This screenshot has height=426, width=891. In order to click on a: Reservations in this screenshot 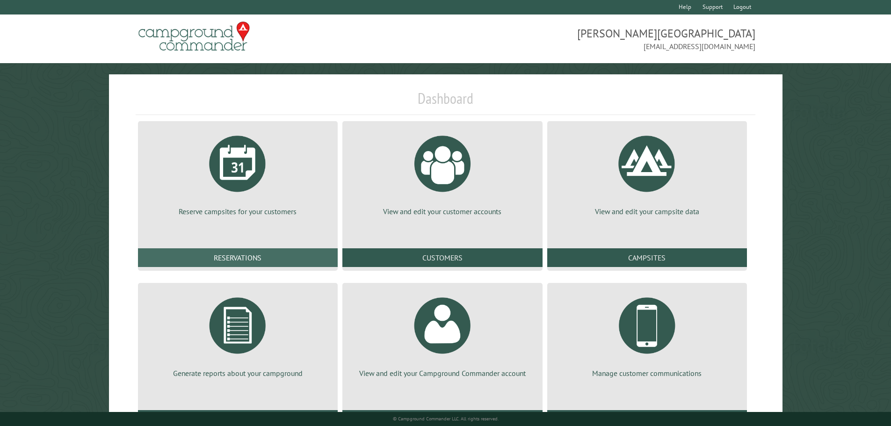, I will do `click(238, 258)`.